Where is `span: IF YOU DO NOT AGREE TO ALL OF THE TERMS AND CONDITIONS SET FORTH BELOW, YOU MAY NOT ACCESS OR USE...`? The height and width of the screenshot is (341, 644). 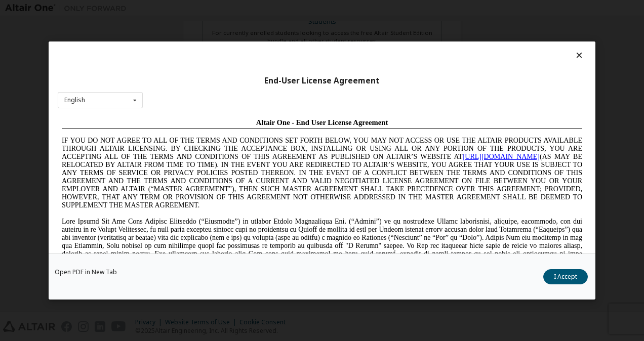 span: IF YOU DO NOT AGREE TO ALL OF THE TERMS AND CONDITIONS SET FORTH BELOW, YOU MAY NOT ACCESS OR USE... is located at coordinates (264, 58).